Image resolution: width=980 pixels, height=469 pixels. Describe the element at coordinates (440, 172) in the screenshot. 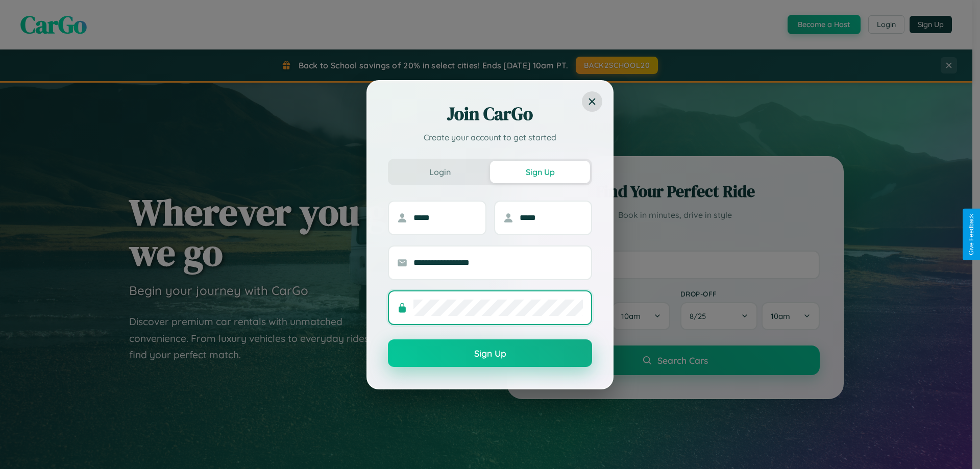

I see `button: Login` at that location.